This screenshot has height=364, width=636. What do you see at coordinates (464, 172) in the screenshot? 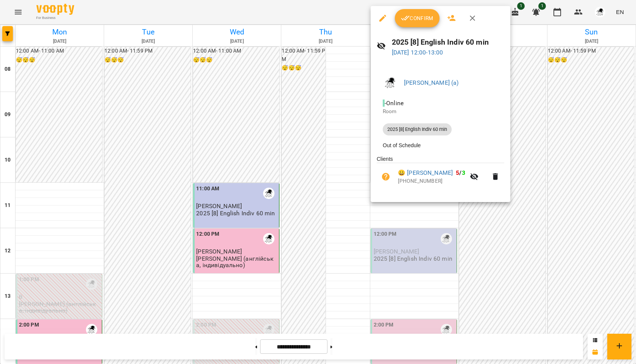
I see `span: 3` at bounding box center [464, 172].